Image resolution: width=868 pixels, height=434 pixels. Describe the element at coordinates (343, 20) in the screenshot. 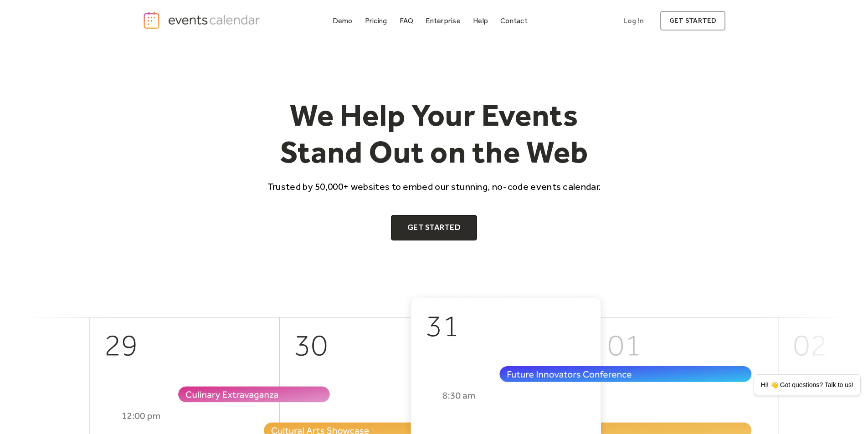

I see `a: Demo` at that location.